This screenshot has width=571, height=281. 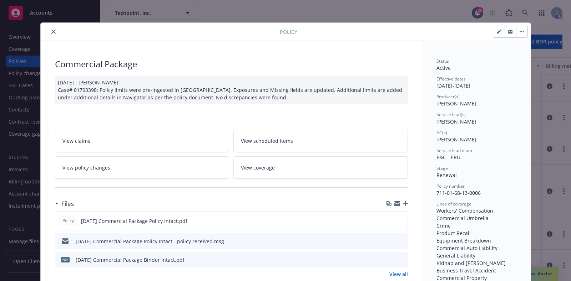 I want to click on span: Effective dates, so click(x=451, y=79).